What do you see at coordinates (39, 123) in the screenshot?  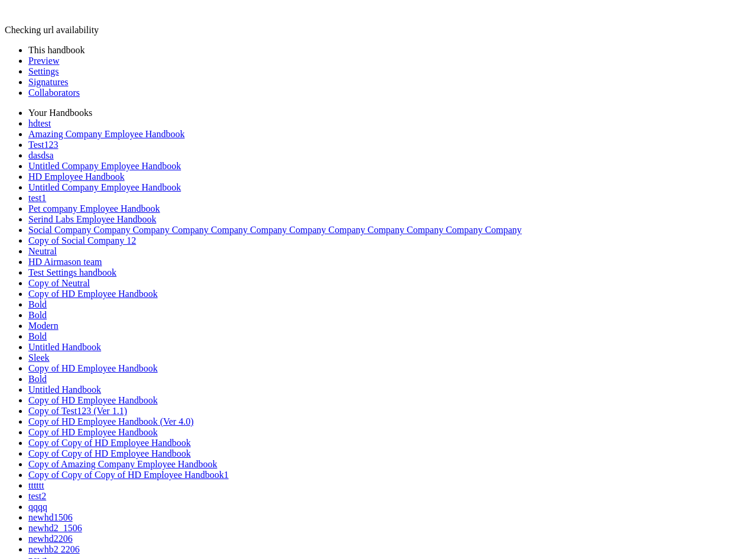 I see `a: hdtest` at bounding box center [39, 123].